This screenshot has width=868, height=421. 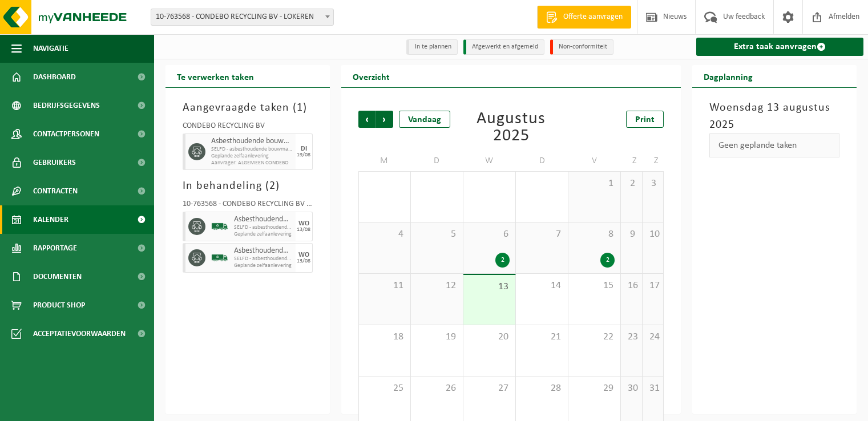 I want to click on span: 14, so click(x=542, y=286).